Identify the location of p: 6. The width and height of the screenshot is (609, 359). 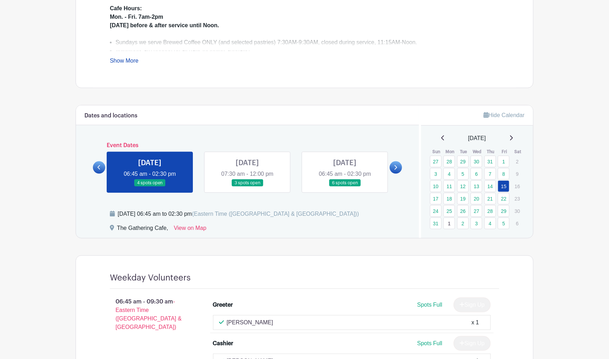
(517, 223).